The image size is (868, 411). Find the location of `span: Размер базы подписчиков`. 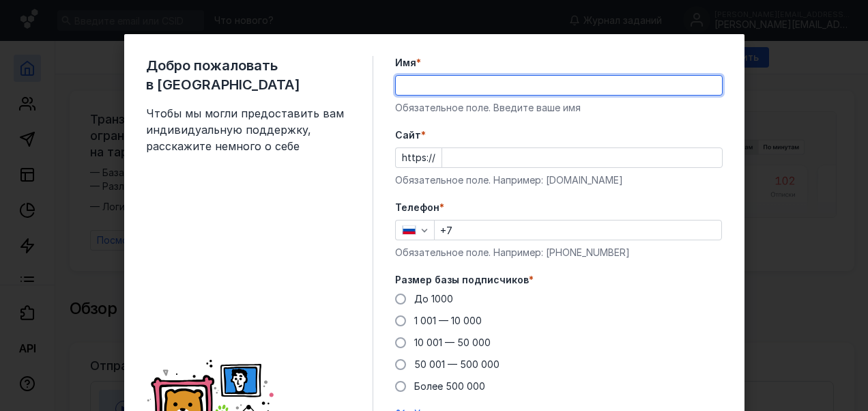

span: Размер базы подписчиков is located at coordinates (462, 279).